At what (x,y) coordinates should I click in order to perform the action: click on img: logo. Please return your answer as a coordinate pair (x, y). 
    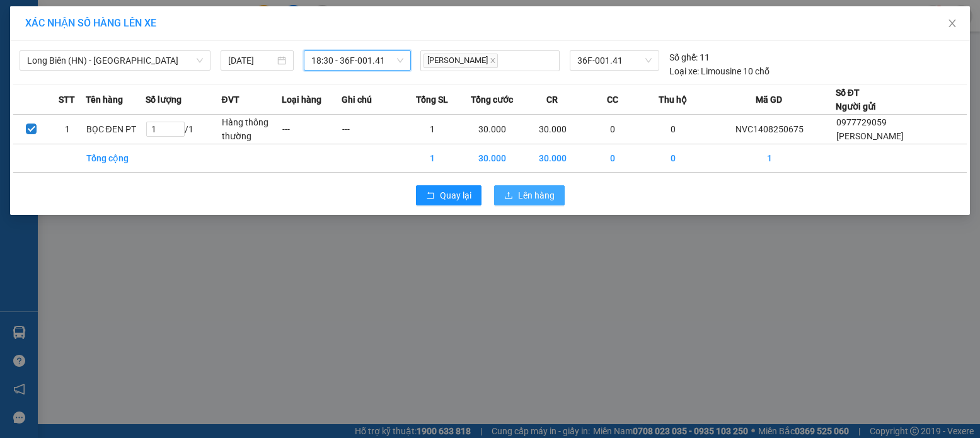
    Looking at the image, I should click on (35, 38).